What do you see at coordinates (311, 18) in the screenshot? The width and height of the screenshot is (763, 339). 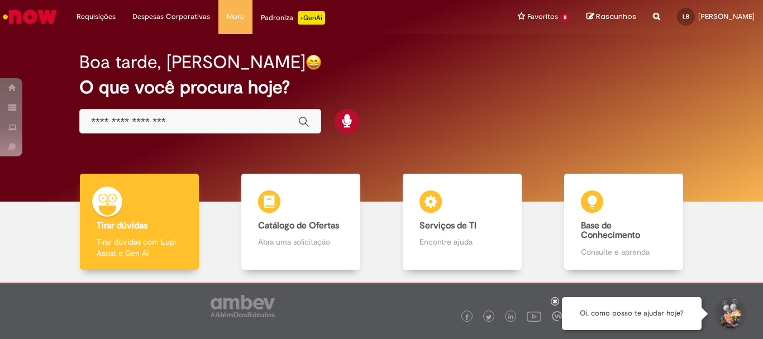 I see `p: +GenAi` at bounding box center [311, 18].